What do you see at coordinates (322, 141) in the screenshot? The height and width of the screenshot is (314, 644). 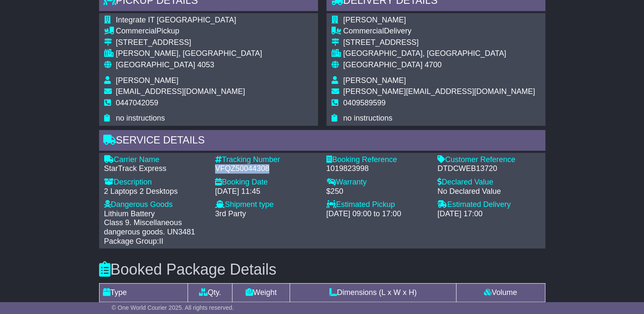 I see `div: Service Details` at bounding box center [322, 141].